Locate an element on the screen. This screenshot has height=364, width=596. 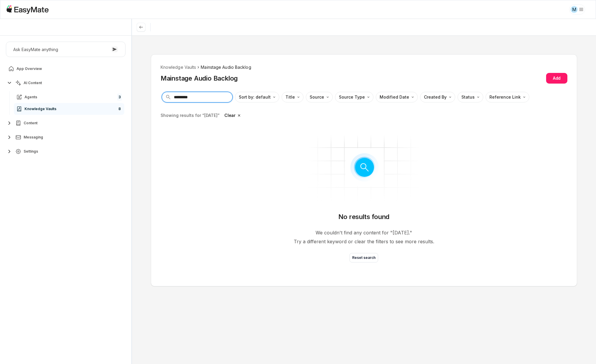
button: Created By is located at coordinates (438, 97).